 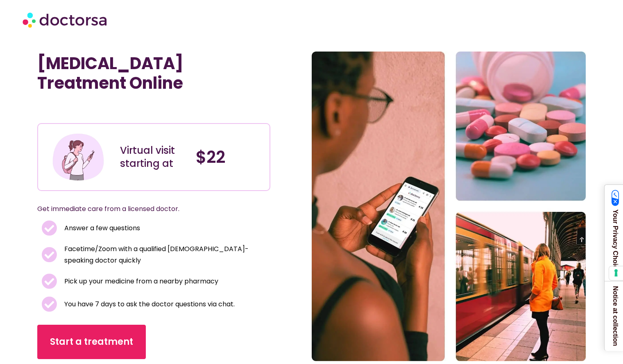 I want to click on span: Answer a few questions, so click(x=101, y=229).